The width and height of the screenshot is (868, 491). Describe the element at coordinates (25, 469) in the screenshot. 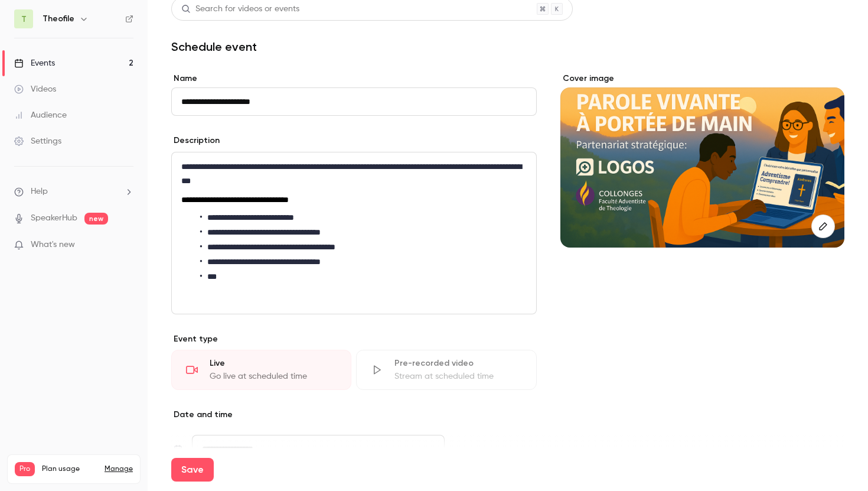

I see `span: Pro` at that location.